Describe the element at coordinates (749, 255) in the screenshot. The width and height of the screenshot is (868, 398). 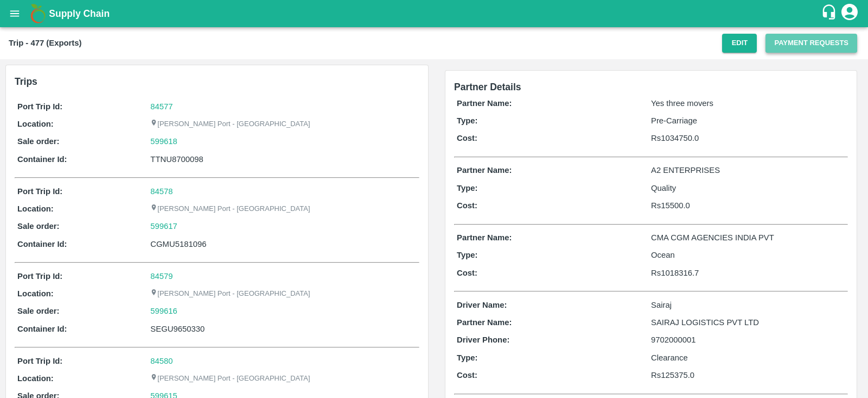
I see `p: Ocean` at that location.